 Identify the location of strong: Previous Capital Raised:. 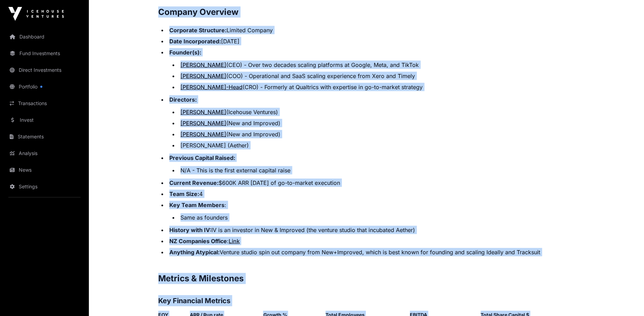
(202, 158).